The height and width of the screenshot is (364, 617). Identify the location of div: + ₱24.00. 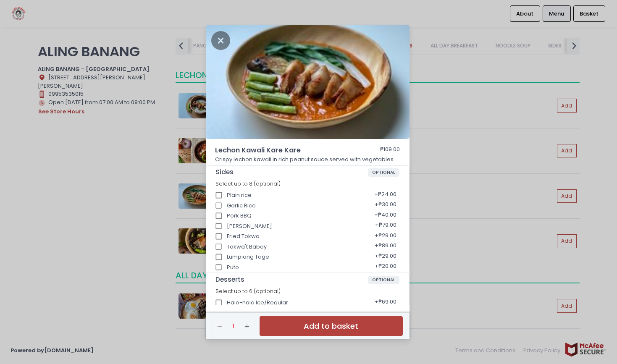
(386, 195).